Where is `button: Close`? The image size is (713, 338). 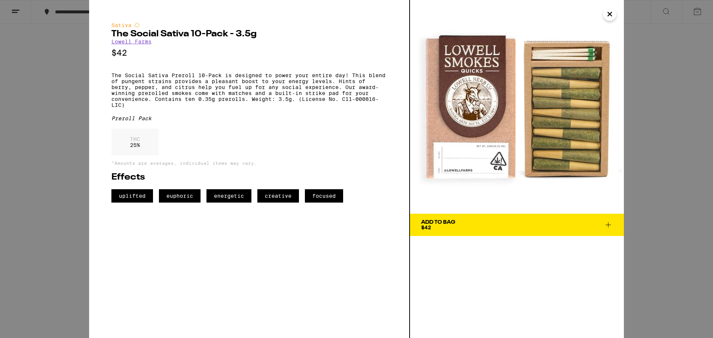
button: Close is located at coordinates (610, 14).